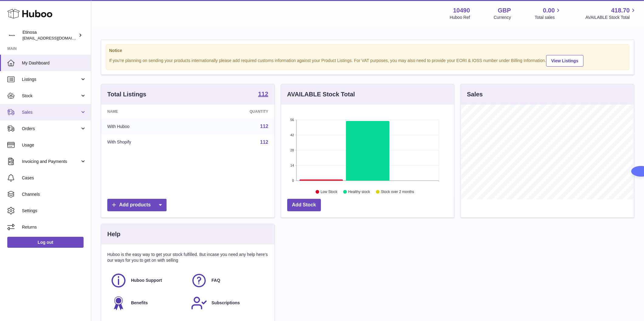  Describe the element at coordinates (146, 281) in the screenshot. I see `span: Huboo Support` at that location.